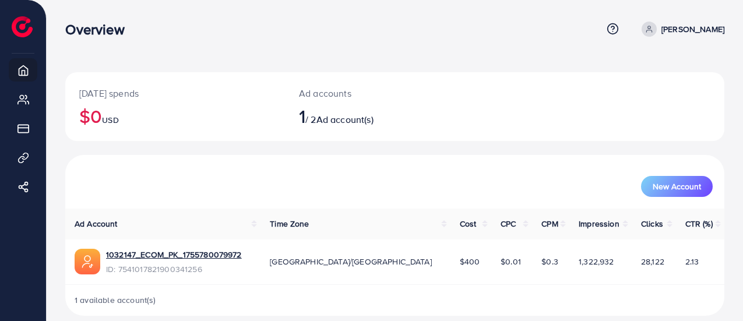 Image resolution: width=743 pixels, height=321 pixels. Describe the element at coordinates (468, 224) in the screenshot. I see `span: Cost` at that location.